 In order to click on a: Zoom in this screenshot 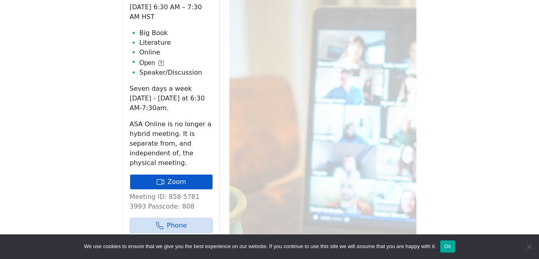, I will do `click(171, 182)`.